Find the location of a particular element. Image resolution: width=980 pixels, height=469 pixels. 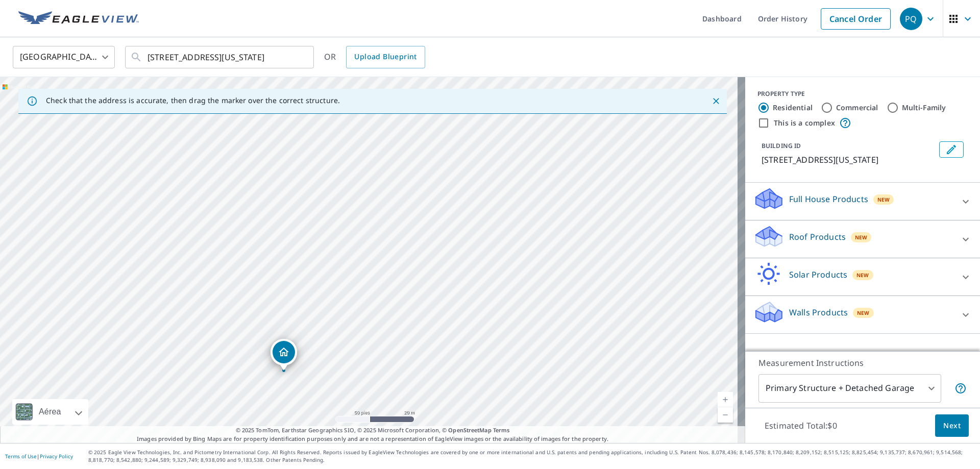

p: Roof Products is located at coordinates (817, 237).